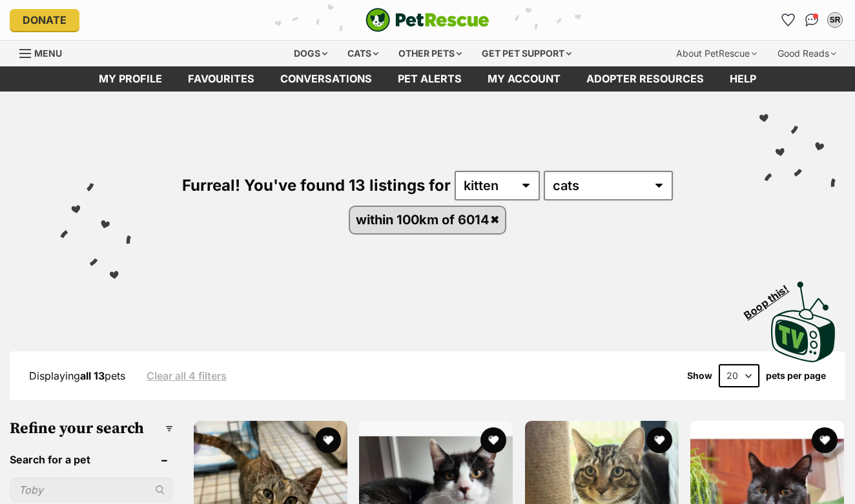  What do you see at coordinates (311, 53) in the screenshot?
I see `div: Dogs` at bounding box center [311, 53].